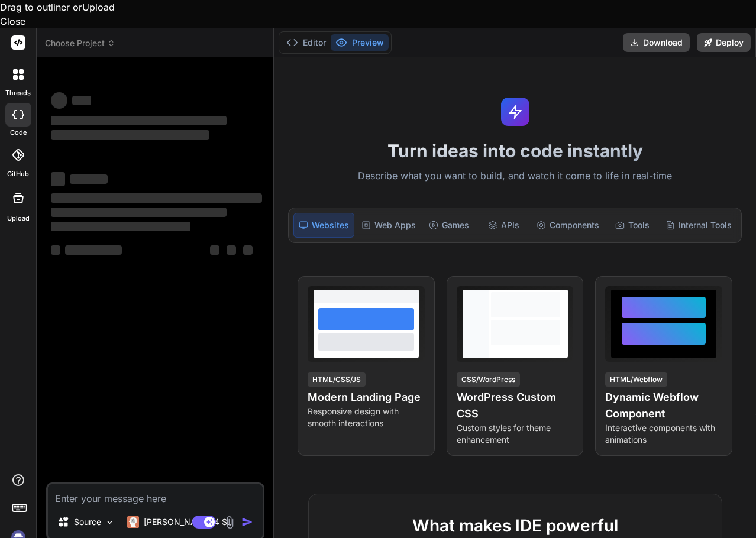 Image resolution: width=756 pixels, height=538 pixels. What do you see at coordinates (568, 225) in the screenshot?
I see `div: Components` at bounding box center [568, 225].